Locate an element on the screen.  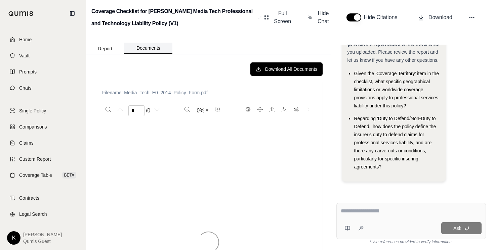
button: Full Screen is located at coordinates (278, 17).